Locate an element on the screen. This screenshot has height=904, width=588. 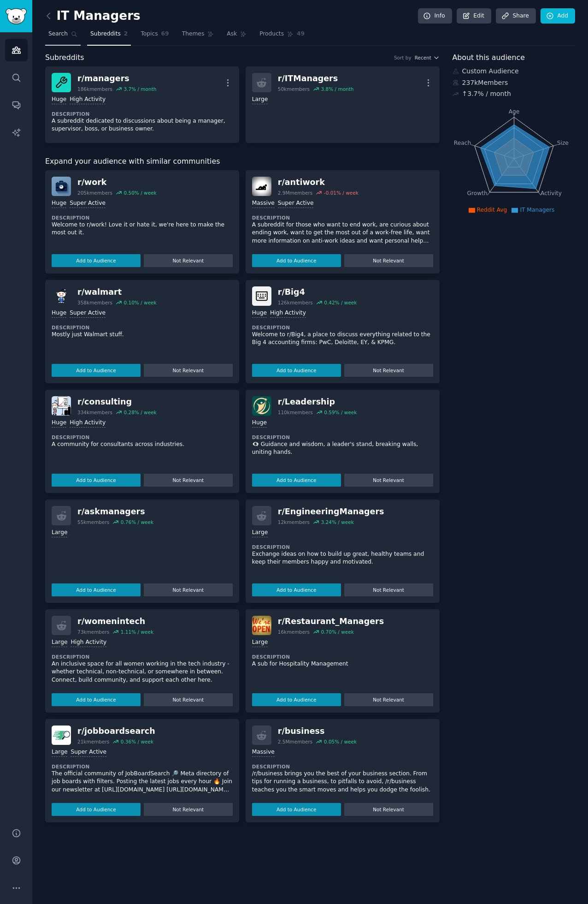
img: GummySearch logo is located at coordinates (16, 16).